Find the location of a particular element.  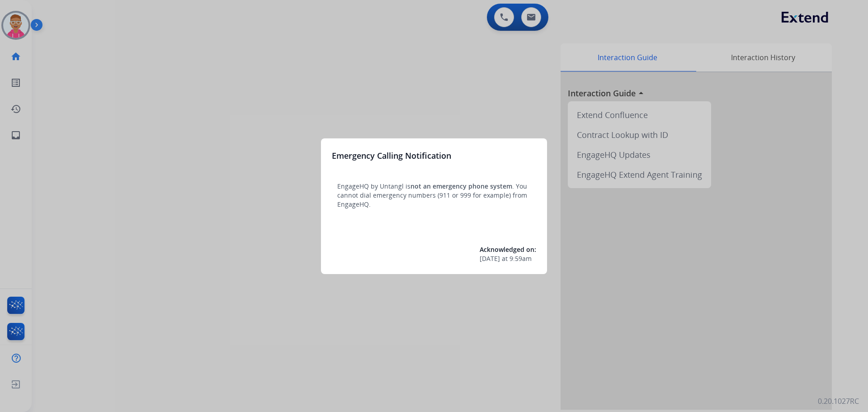

div: at is located at coordinates (508, 258).